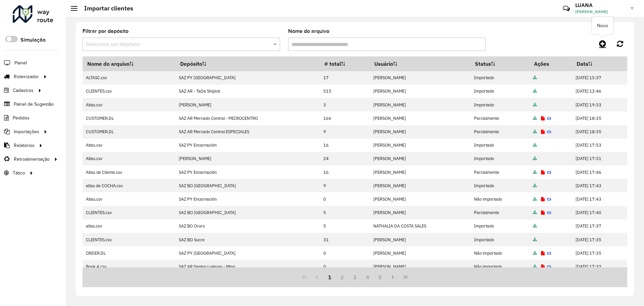 This screenshot has height=306, width=644. Describe the element at coordinates (248, 226) in the screenshot. I see `td: SAZ BO Oruro` at that location.